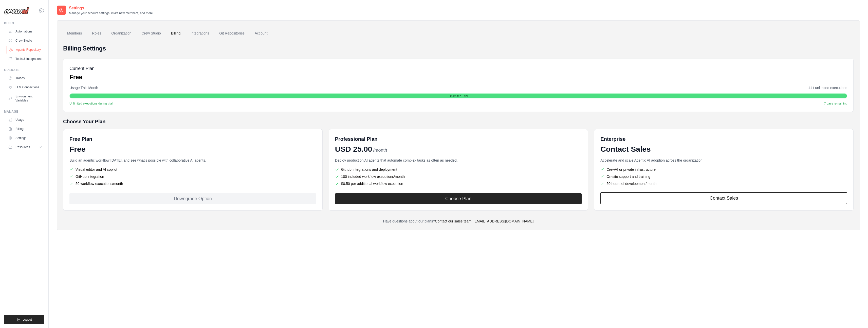  What do you see at coordinates (25, 78) in the screenshot?
I see `a: Traces` at bounding box center [25, 78].